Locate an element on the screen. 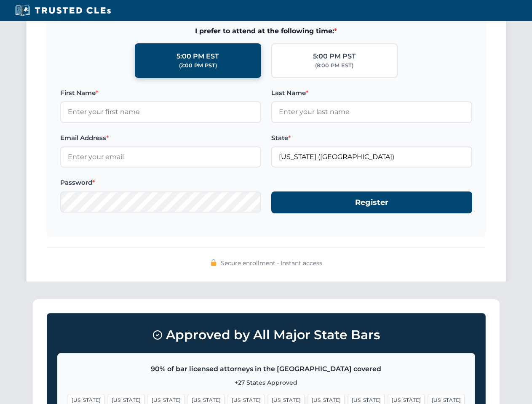 The width and height of the screenshot is (532, 404). div: 5:00 PM EST is located at coordinates (198, 56).